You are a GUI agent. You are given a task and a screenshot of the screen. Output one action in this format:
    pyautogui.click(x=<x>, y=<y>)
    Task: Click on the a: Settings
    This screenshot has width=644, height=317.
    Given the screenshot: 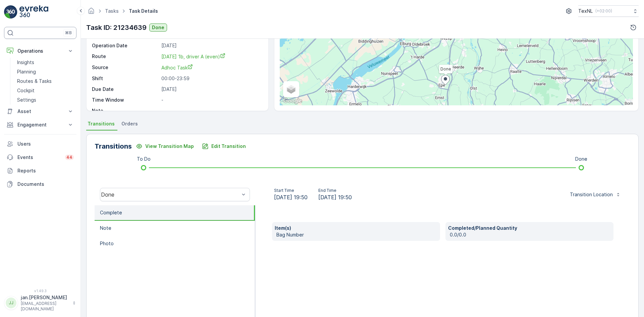 What is the action you would take?
    pyautogui.click(x=45, y=99)
    